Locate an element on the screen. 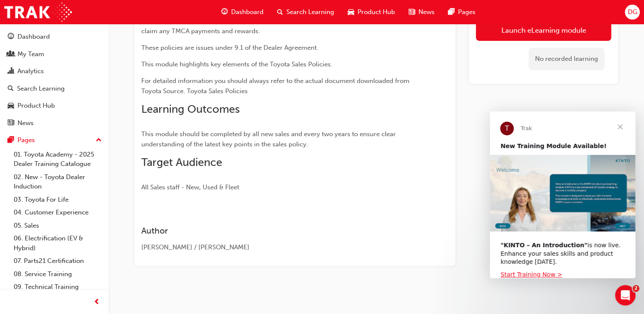  span: Trak is located at coordinates (36, 17).